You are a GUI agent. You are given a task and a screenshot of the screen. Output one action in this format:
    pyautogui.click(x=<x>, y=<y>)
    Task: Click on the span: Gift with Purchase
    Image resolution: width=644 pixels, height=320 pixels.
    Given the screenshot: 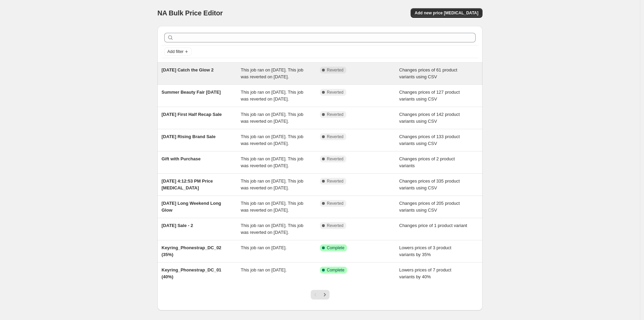 What is the action you would take?
    pyautogui.click(x=181, y=159)
    